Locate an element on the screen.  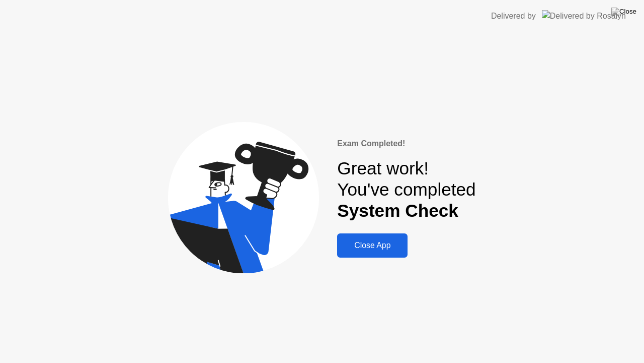
div: Great work! You've completed is located at coordinates (406, 190).